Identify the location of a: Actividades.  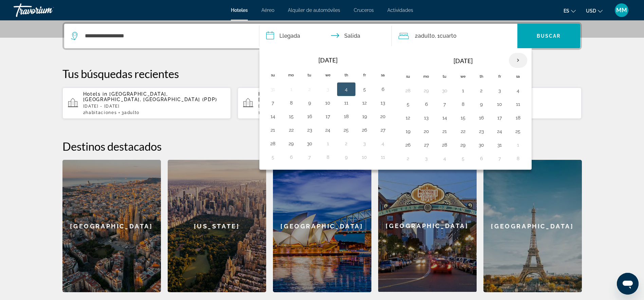
(400, 10).